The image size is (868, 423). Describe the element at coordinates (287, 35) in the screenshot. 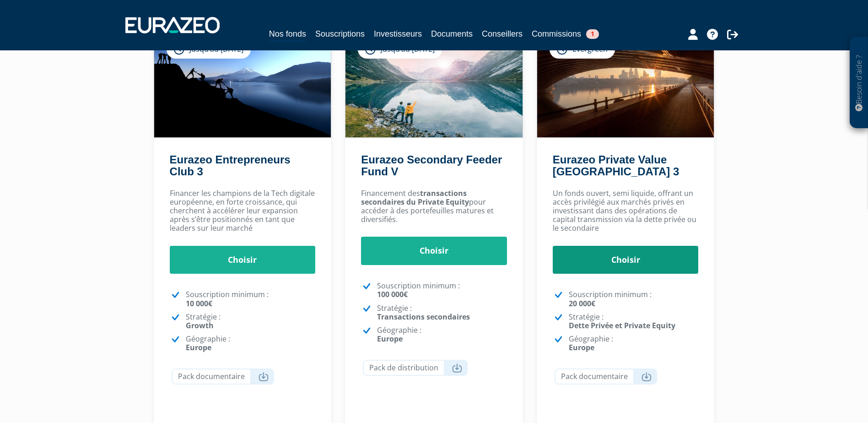

I see `a: Nos fonds` at that location.